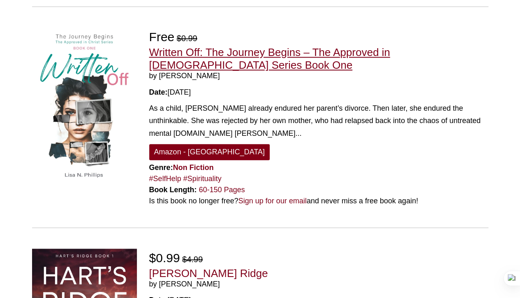  What do you see at coordinates (173, 190) in the screenshot?
I see `strong: Book Length:` at bounding box center [173, 190].